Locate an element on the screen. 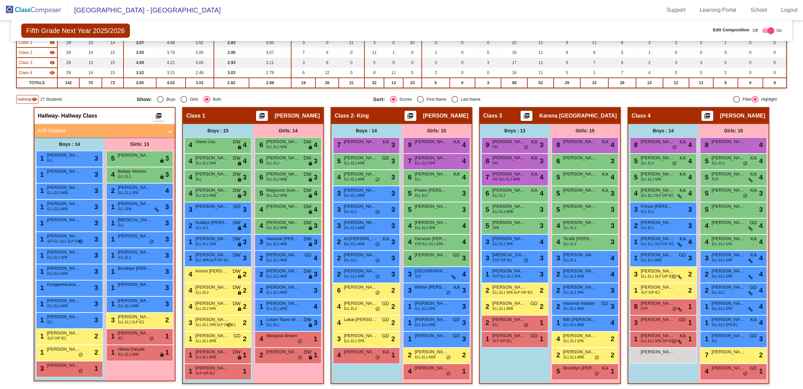 The width and height of the screenshot is (803, 389). td: 32 is located at coordinates (374, 83).